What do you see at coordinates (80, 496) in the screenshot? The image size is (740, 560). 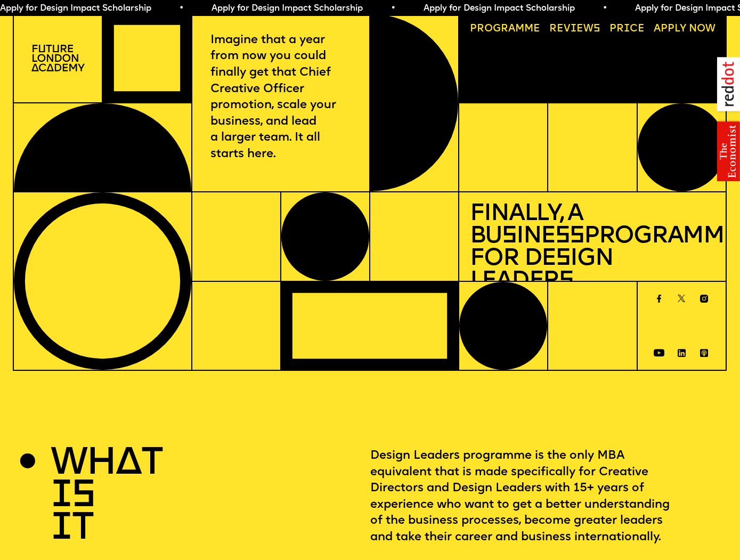 I see `h2: WHAT IS IT` at bounding box center [80, 496].